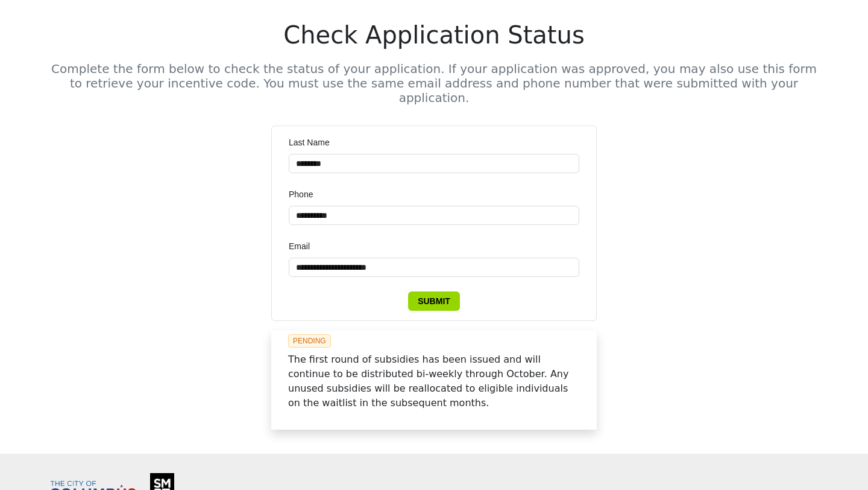 The width and height of the screenshot is (868, 490). What do you see at coordinates (303, 246) in the screenshot?
I see `label: Email` at bounding box center [303, 246].